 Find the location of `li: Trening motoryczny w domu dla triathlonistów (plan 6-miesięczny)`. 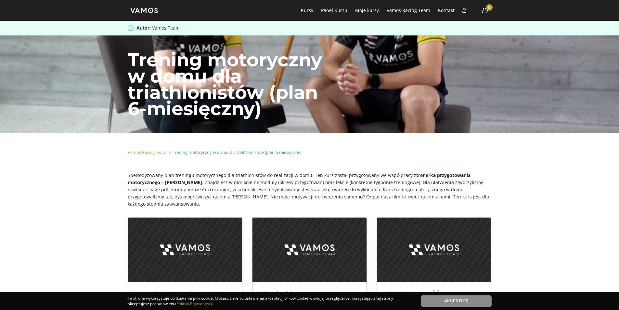

li: Trening motoryczny w domu dla triathlonistów (plan 6-miesięczny) is located at coordinates (237, 152).